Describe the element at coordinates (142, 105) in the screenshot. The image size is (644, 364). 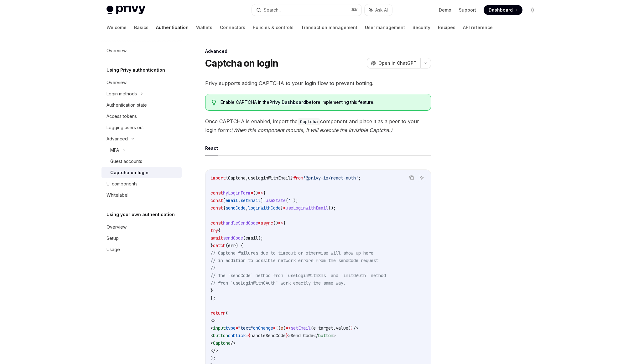
I see `a: Authentication state` at that location.